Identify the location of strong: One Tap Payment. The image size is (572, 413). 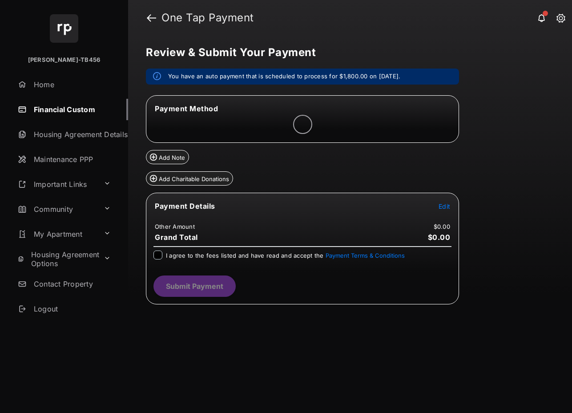
(208, 18).